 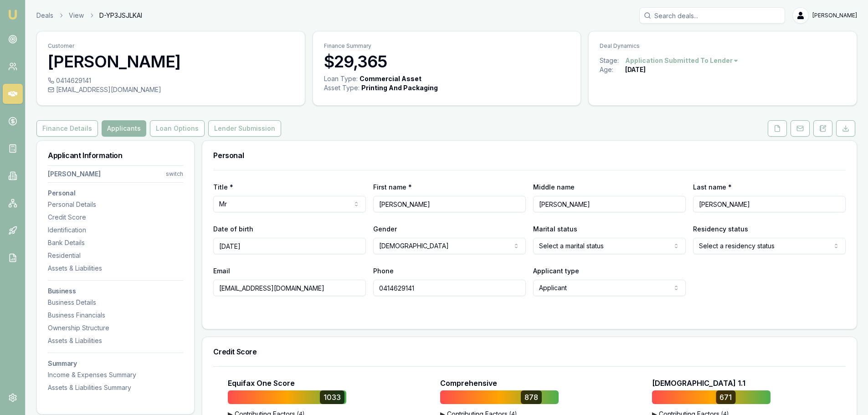 What do you see at coordinates (115, 375) in the screenshot?
I see `div: Income & Expenses Summary` at bounding box center [115, 375].